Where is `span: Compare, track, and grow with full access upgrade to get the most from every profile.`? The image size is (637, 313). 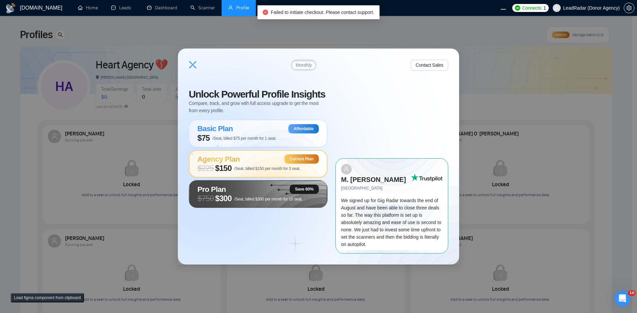 span: Compare, track, and grow with full access upgrade to get the most from every profile. is located at coordinates (258, 107).